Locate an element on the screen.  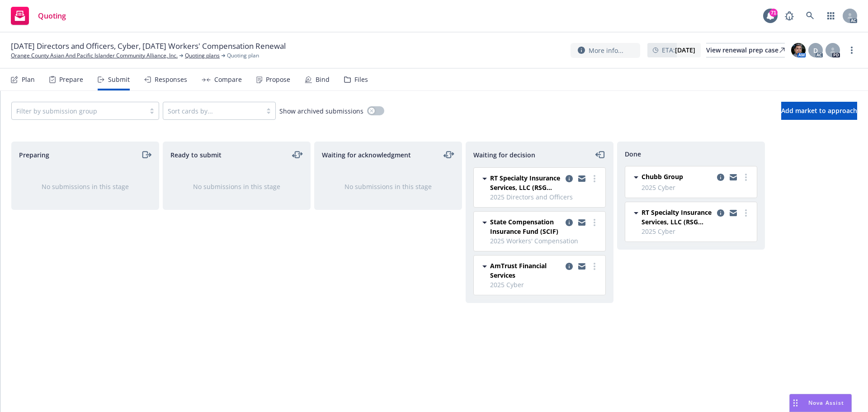
div: Propose is located at coordinates (278, 79).